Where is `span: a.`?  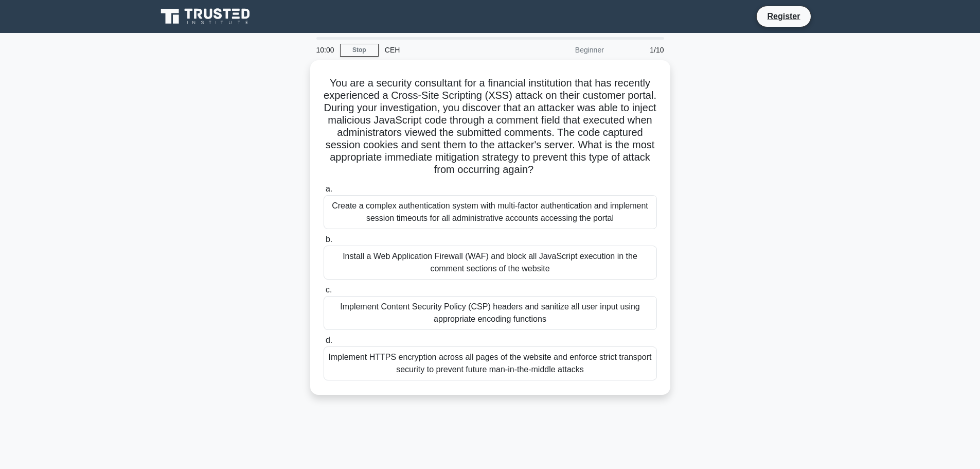
span: a. is located at coordinates (329, 189).